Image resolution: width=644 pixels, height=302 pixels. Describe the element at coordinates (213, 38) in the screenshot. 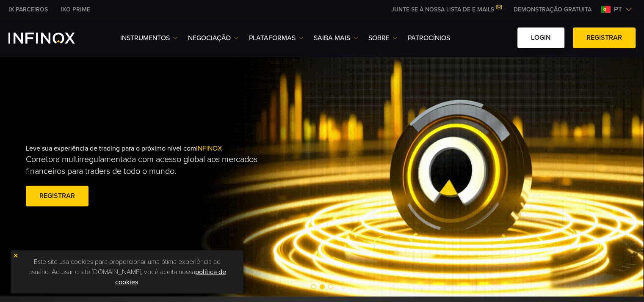

I see `a: NEGOCIAÇÃO` at that location.